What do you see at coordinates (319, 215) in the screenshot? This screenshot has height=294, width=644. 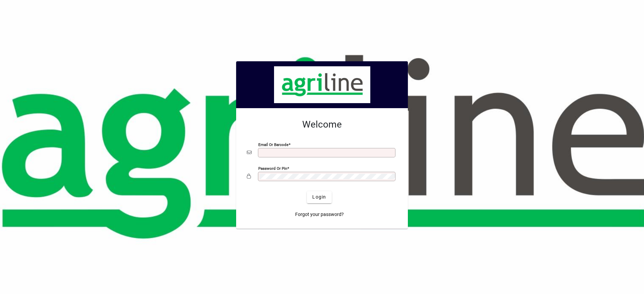 I see `a: Forgot your password?` at bounding box center [319, 215].